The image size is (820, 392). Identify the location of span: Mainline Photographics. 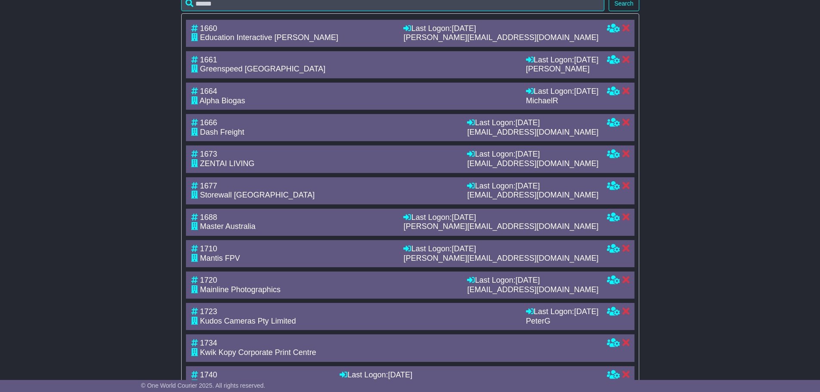
(240, 290).